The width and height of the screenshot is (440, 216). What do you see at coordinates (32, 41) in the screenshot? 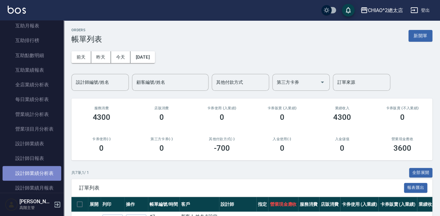
I see `a: 互助排行榜` at bounding box center [32, 41].